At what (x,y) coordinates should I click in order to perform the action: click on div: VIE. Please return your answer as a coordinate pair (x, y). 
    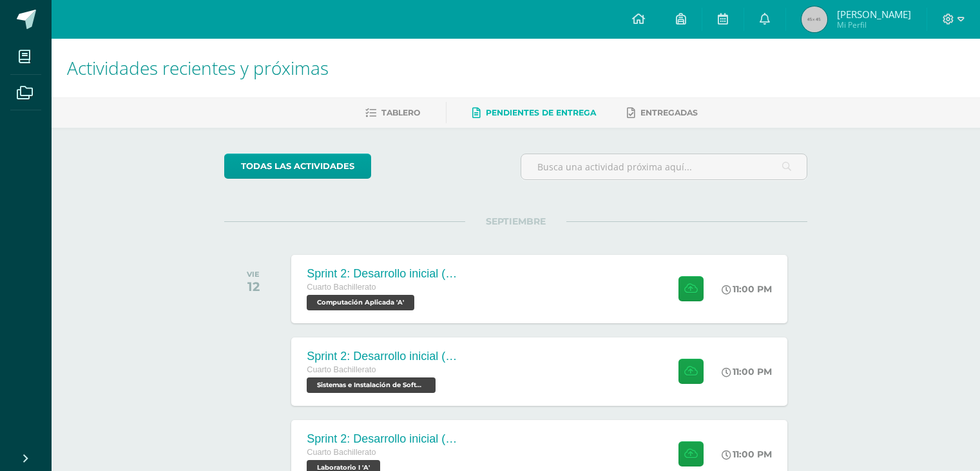
    Looking at the image, I should click on (253, 274).